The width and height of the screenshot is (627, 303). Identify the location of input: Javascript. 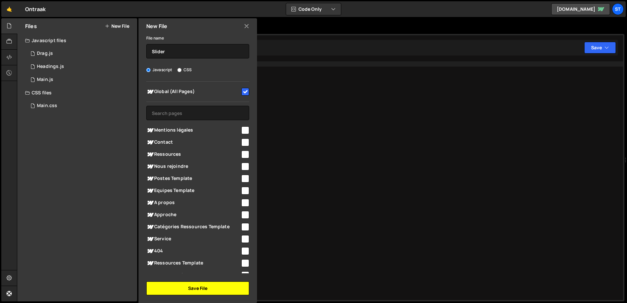
(148, 70).